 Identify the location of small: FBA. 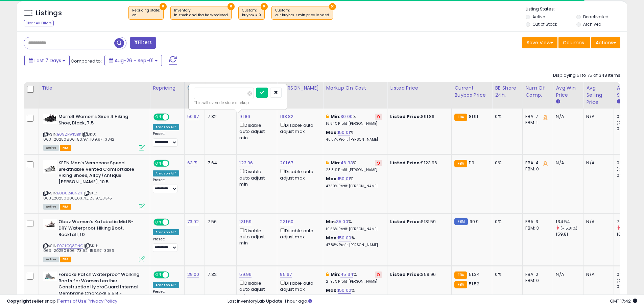
(460, 285).